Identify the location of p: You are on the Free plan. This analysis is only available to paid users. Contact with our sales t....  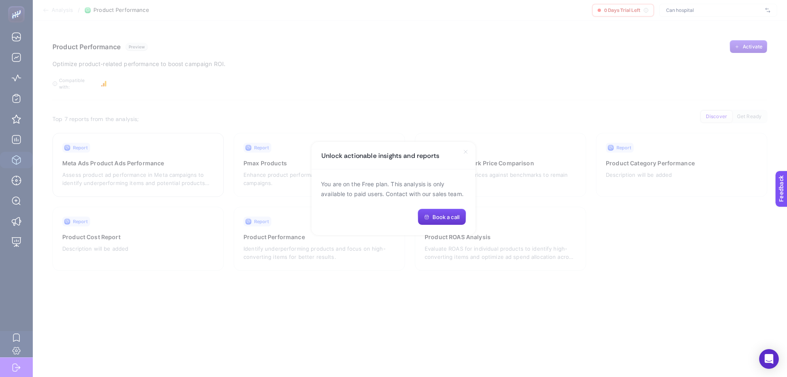
(394, 189).